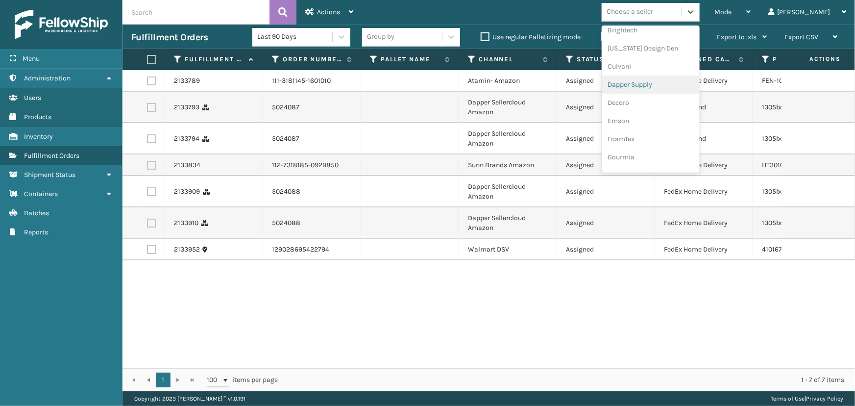 The width and height of the screenshot is (855, 406). Describe the element at coordinates (737, 37) in the screenshot. I see `span: Export to .xls` at that location.